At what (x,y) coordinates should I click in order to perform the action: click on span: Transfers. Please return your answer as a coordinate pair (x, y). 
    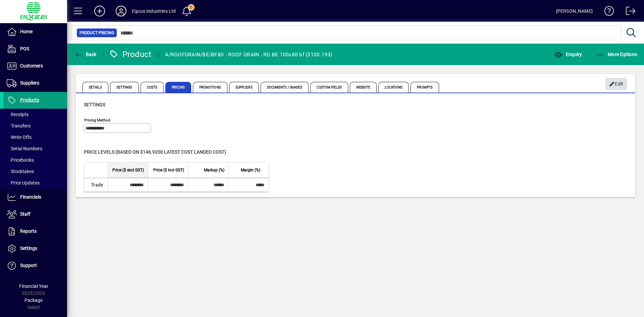
    Looking at the image, I should click on (18, 126).